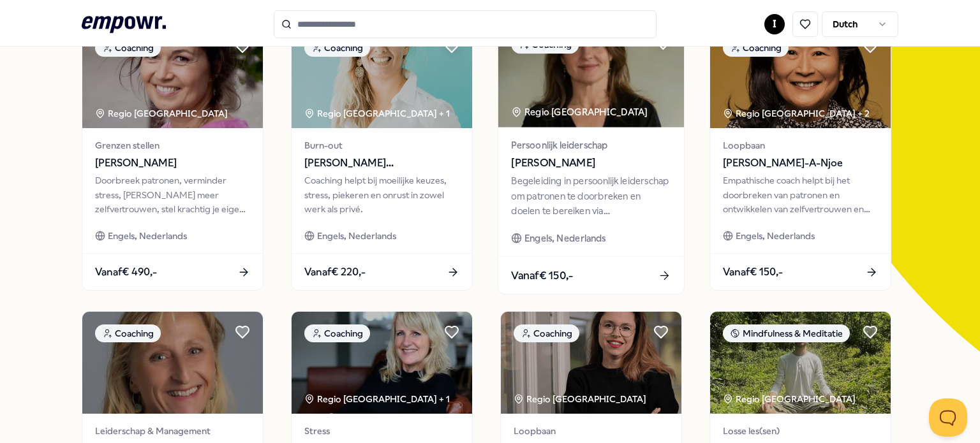 The image size is (980, 443). I want to click on span: Leiderschap & Management, so click(172, 431).